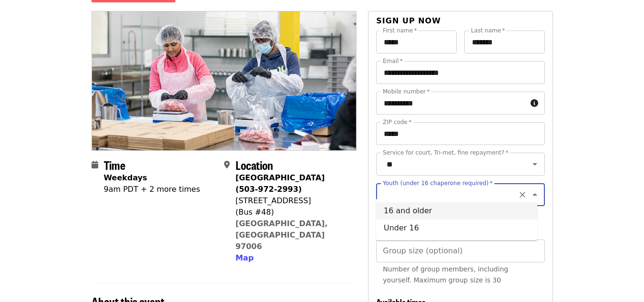  What do you see at coordinates (393, 61) in the screenshot?
I see `label: Email` at bounding box center [393, 61].